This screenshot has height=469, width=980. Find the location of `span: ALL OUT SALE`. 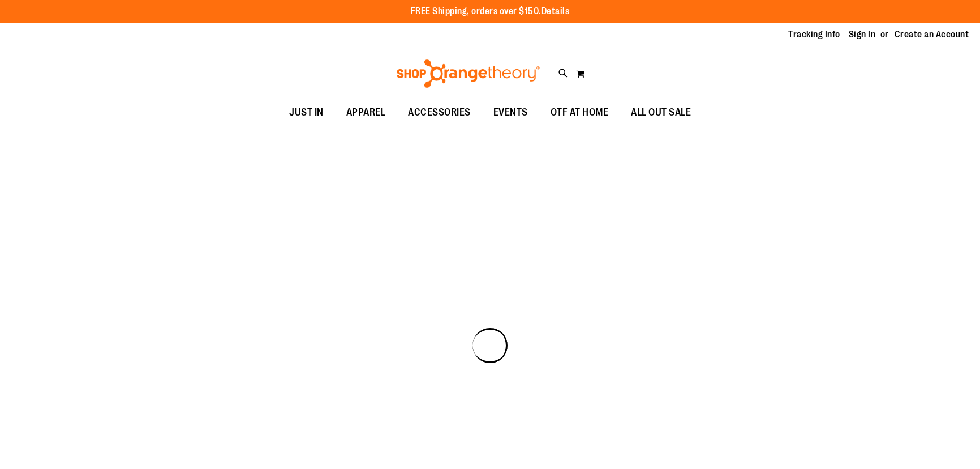

span: ALL OUT SALE is located at coordinates (661, 112).